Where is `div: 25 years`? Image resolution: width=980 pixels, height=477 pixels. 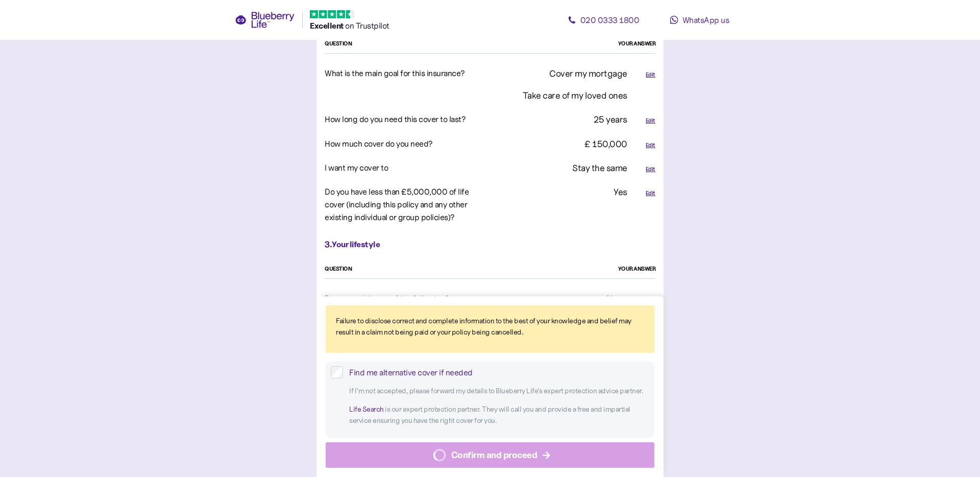 div: 25 years is located at coordinates (560, 119).